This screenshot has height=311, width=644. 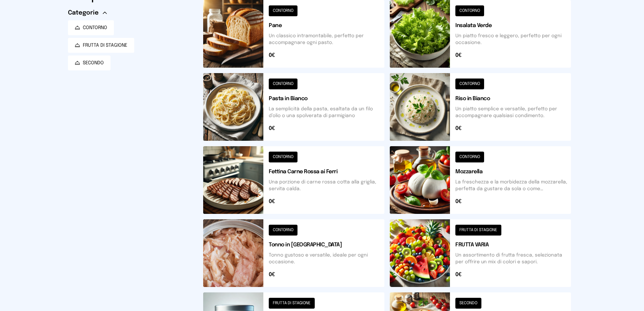 What do you see at coordinates (95, 28) in the screenshot?
I see `span: CONTORNO` at bounding box center [95, 28].